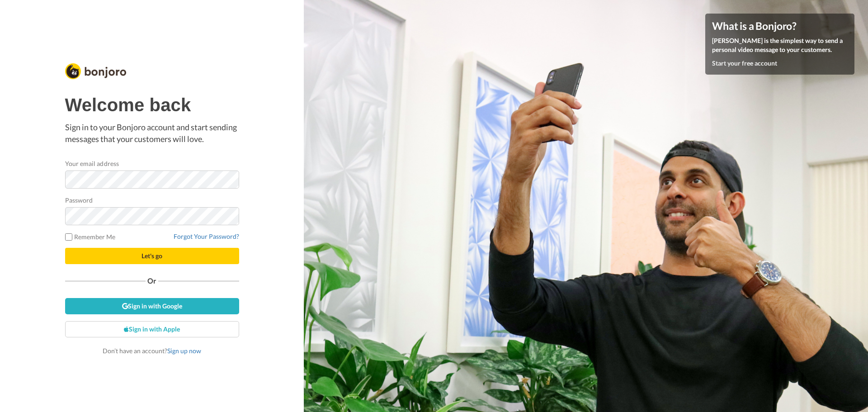  Describe the element at coordinates (184, 351) in the screenshot. I see `a: Sign up now` at that location.